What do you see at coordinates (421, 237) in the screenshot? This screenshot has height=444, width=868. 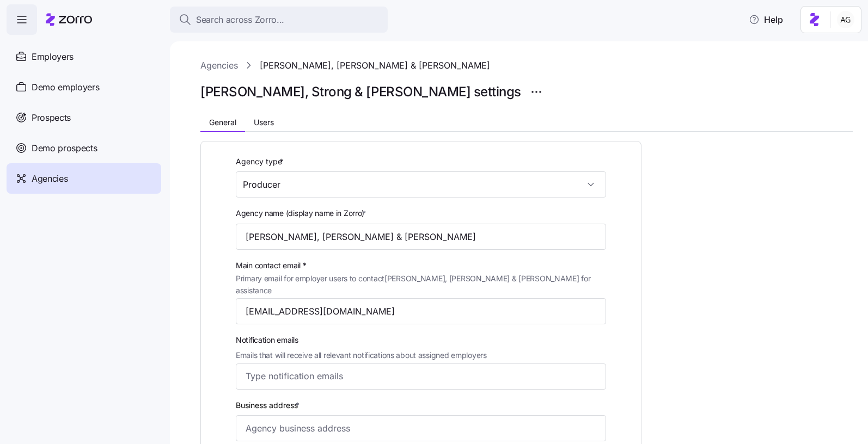 I see `input: Type agency name` at bounding box center [421, 237].